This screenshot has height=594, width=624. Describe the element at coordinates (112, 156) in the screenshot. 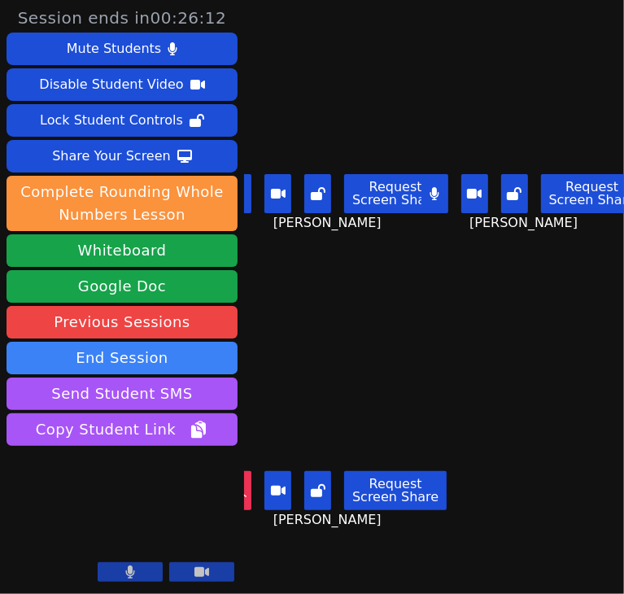

I see `div: Share Your Screen` at that location.